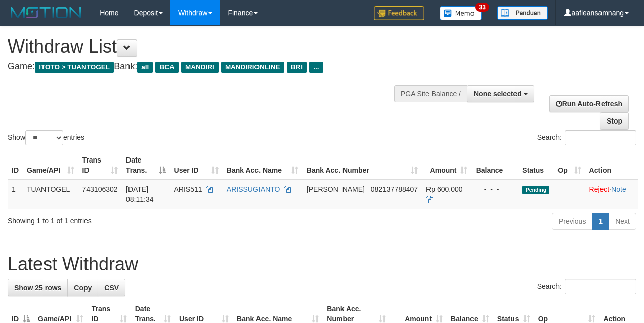  What do you see at coordinates (461, 13) in the screenshot?
I see `img: Button%20Memo.svg` at bounding box center [461, 13].